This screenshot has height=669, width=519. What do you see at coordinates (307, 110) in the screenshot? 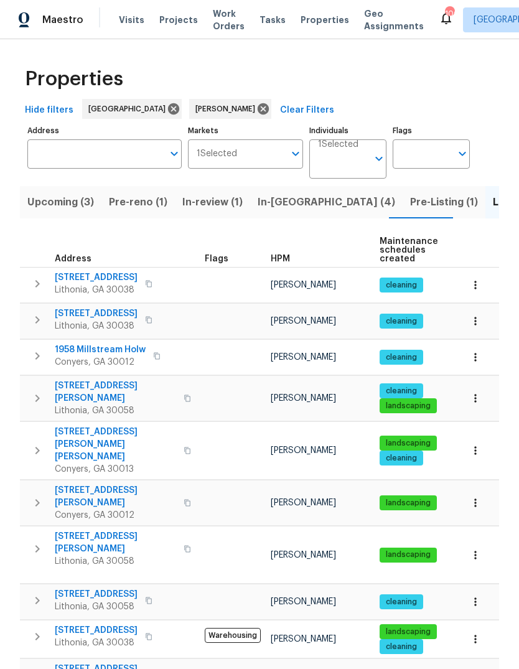
I see `span: Clear Filters` at bounding box center [307, 110].